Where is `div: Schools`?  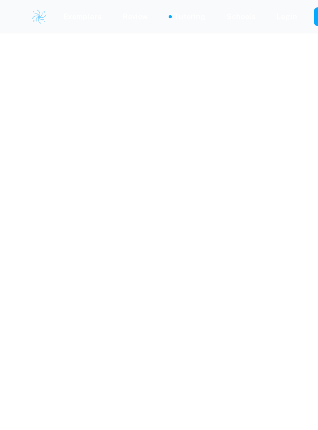
div: Schools is located at coordinates (241, 17).